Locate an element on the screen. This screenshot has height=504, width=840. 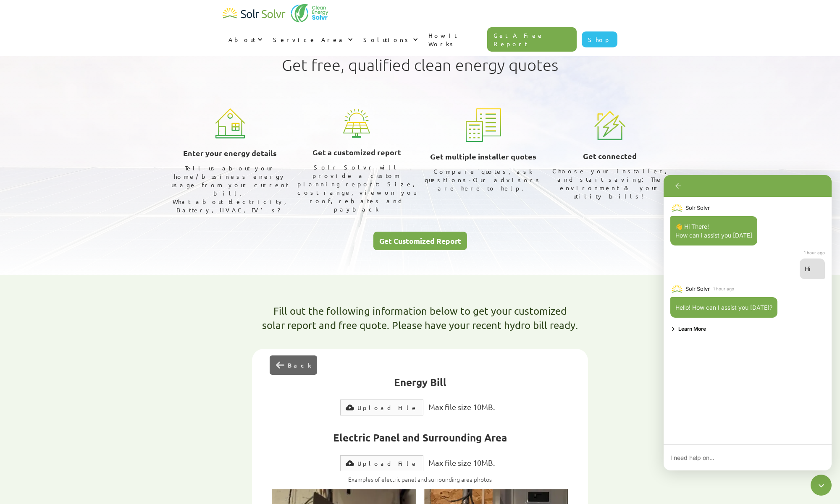
h3: Get a customized report is located at coordinates (357, 153).